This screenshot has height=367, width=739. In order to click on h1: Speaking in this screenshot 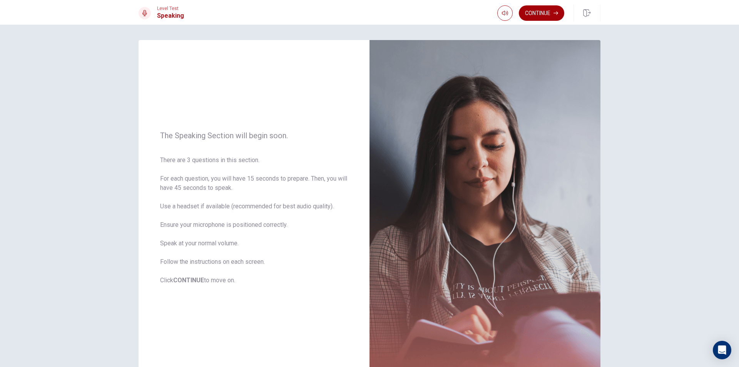, I will do `click(170, 16)`.